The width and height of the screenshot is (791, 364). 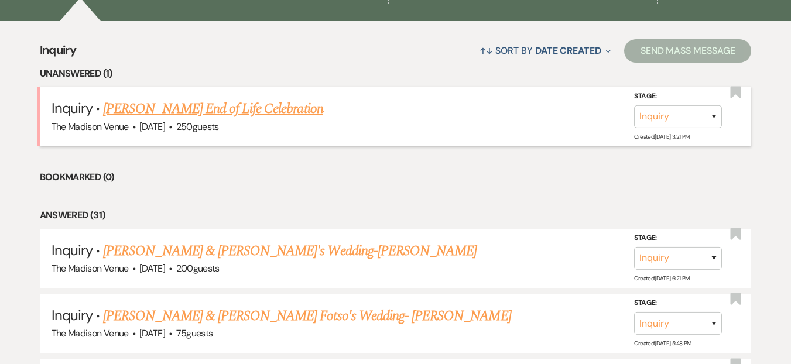 What do you see at coordinates (688, 51) in the screenshot?
I see `button: Send Mass Message` at bounding box center [688, 51].